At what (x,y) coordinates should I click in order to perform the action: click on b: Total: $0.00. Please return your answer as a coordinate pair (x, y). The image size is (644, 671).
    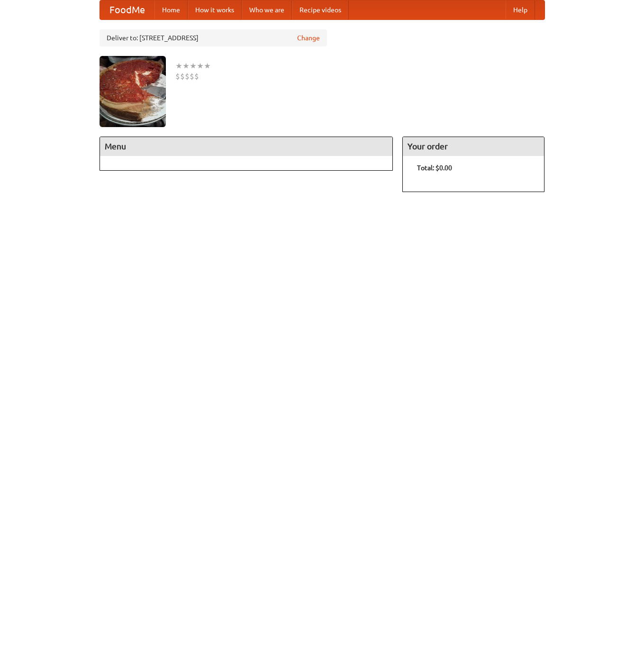
    Looking at the image, I should click on (435, 168).